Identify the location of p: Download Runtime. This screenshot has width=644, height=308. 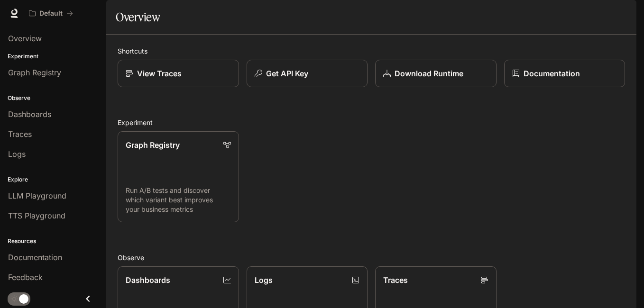
(429, 74).